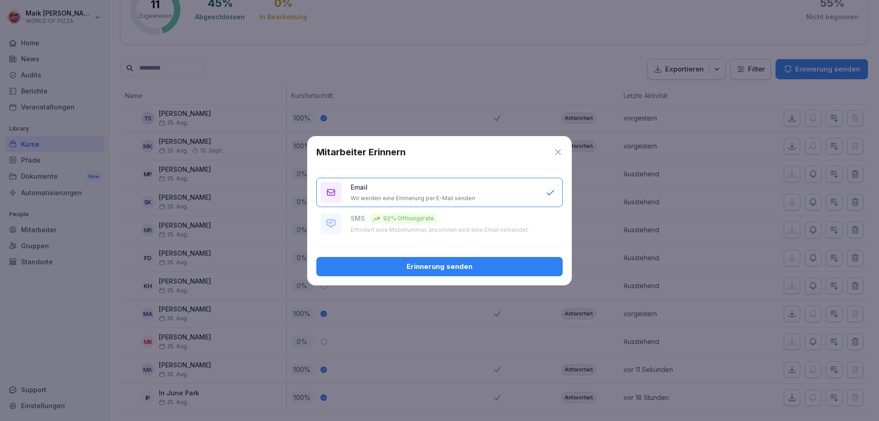 The width and height of the screenshot is (879, 421). Describe the element at coordinates (408, 218) in the screenshot. I see `p: 92% Öffnungsrate` at that location.